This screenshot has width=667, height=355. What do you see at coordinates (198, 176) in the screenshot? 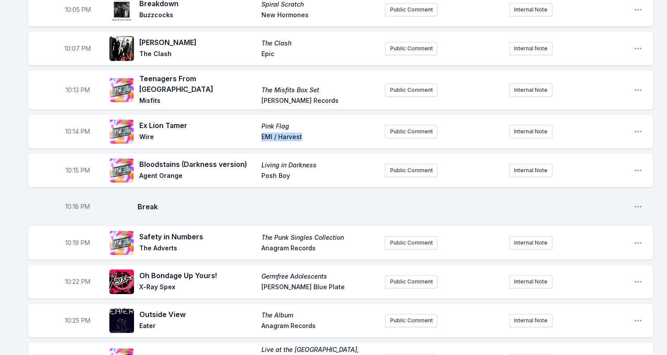
I see `span: Agent Orange` at bounding box center [198, 176].